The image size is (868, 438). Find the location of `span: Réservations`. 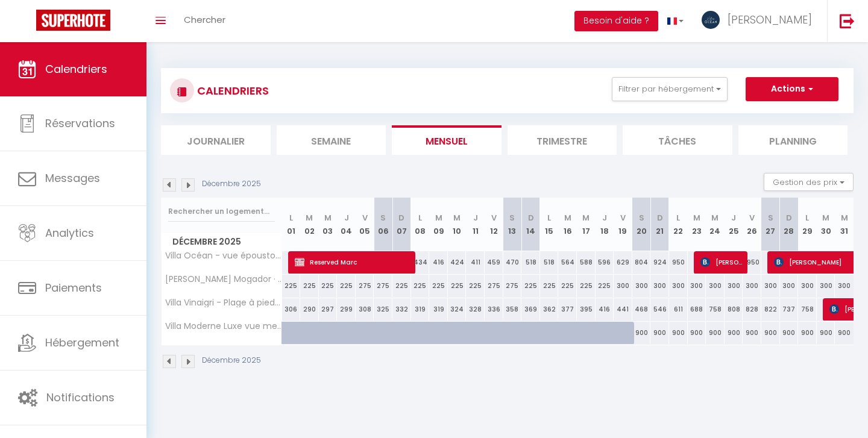

span: Réservations is located at coordinates (80, 123).